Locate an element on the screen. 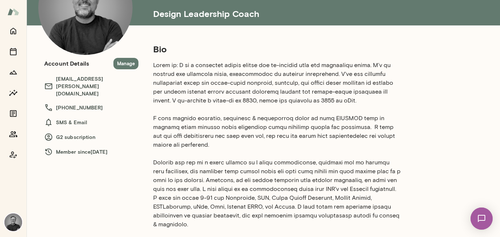 Image resolution: width=500 pixels, height=237 pixels. button: Manage is located at coordinates (126, 63).